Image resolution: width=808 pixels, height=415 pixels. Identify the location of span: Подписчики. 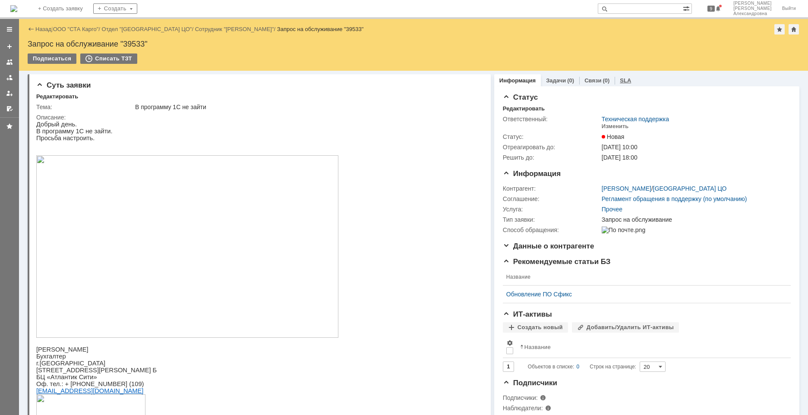
(530, 383).